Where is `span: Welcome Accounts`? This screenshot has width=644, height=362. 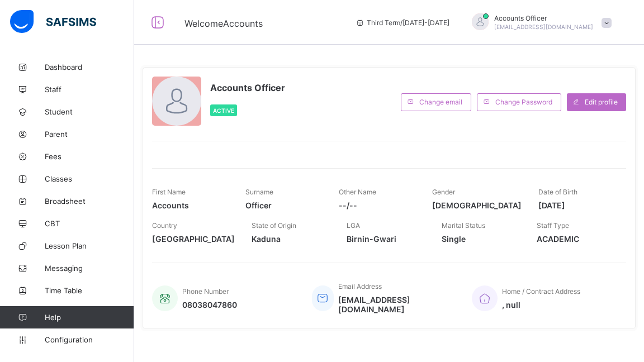
span: Welcome Accounts is located at coordinates (224, 24).